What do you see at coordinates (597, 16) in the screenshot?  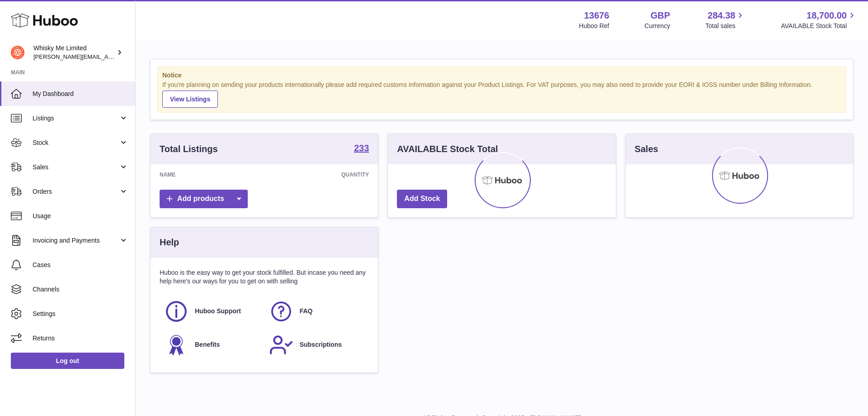 I see `strong: 13676` at bounding box center [597, 16].